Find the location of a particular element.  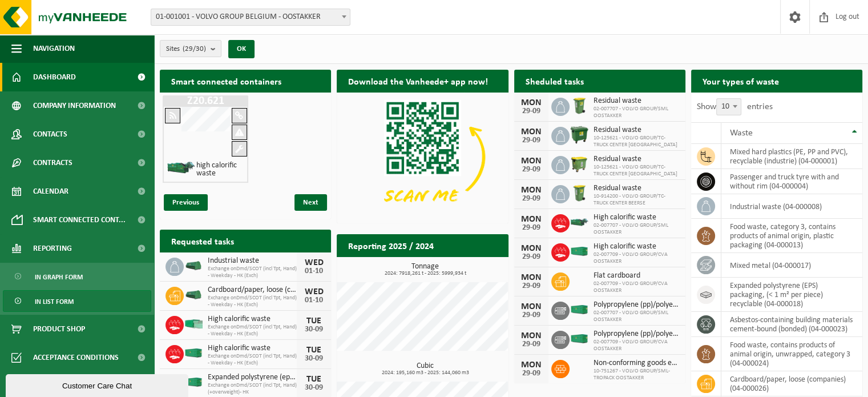

h1: Z20.621 is located at coordinates (206, 101).